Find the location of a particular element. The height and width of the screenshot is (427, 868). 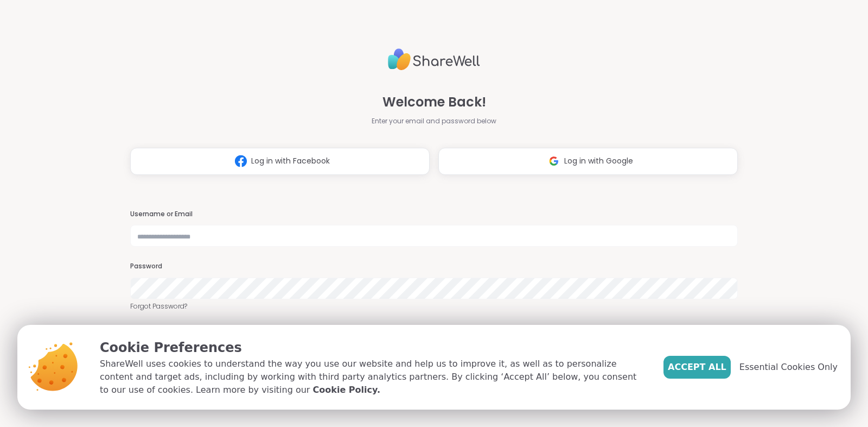

p: ShareWell uses cookies to understand the way you use our website and help us to improve it, as we... is located at coordinates (373, 377).